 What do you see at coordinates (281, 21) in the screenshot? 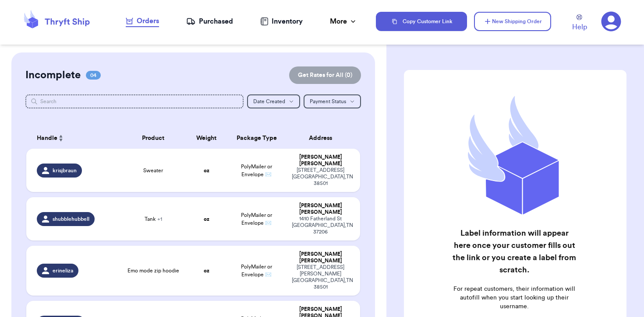
I see `a: Inventory` at bounding box center [281, 21].